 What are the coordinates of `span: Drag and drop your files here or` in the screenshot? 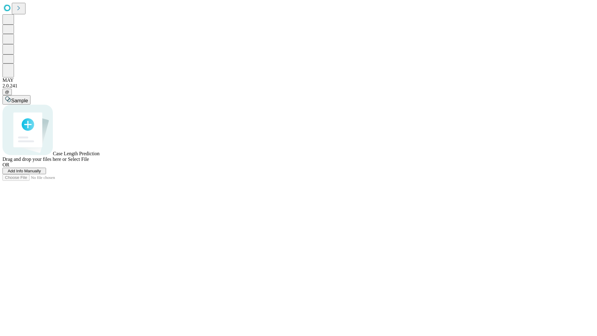 It's located at (35, 159).